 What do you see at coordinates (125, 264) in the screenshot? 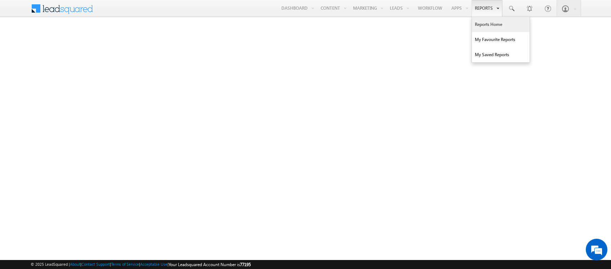
I see `a: Terms of Service` at bounding box center [125, 264].